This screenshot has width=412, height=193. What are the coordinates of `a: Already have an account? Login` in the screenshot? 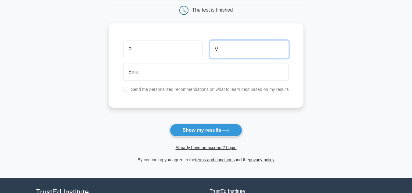 It's located at (206, 148).